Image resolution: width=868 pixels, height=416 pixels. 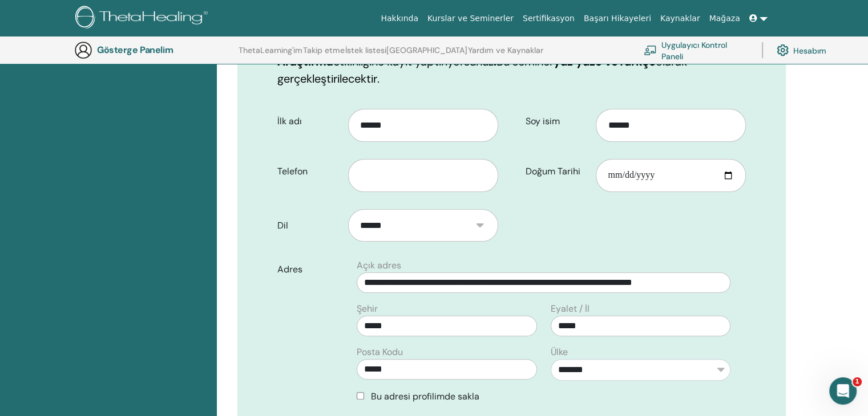 I want to click on a: Hakkında, so click(x=399, y=18).